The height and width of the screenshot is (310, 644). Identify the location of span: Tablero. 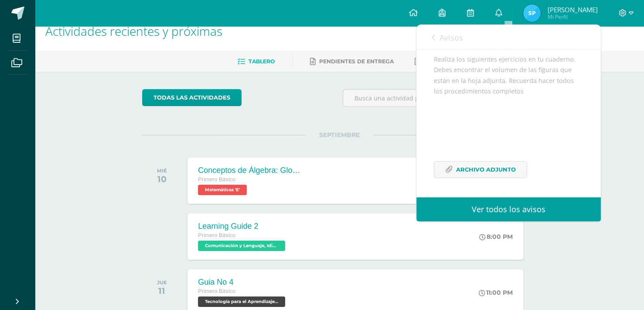
(261, 61).